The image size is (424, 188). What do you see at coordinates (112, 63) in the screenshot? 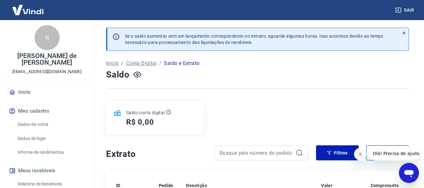
I see `p: Início` at bounding box center [112, 63].